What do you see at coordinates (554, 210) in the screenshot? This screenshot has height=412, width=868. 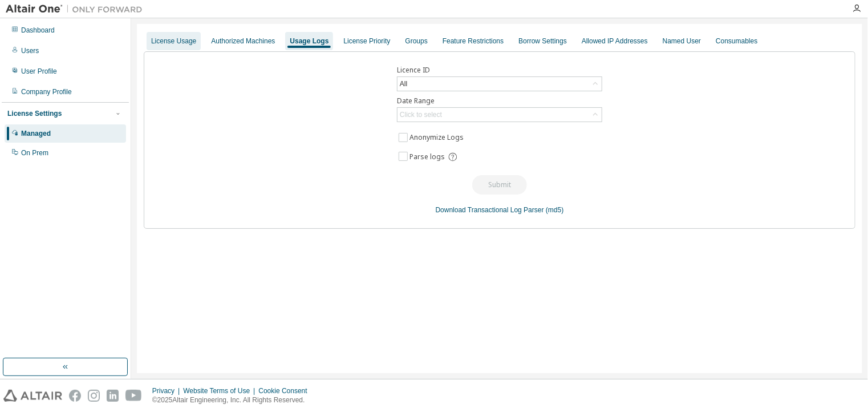 I see `a: (md5)` at bounding box center [554, 210].